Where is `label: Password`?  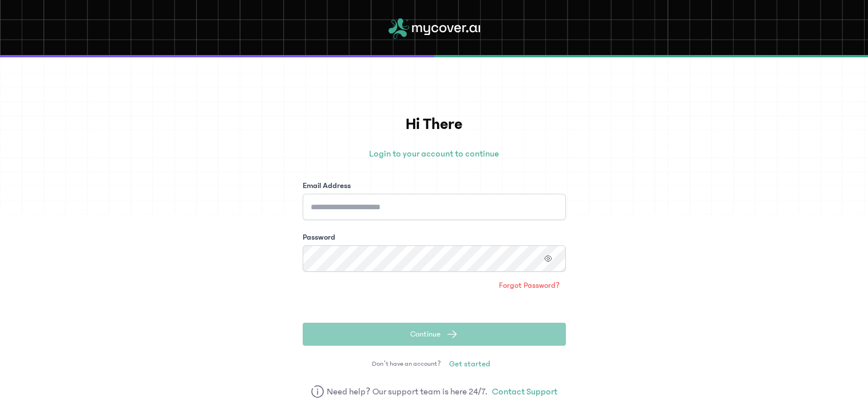 label: Password is located at coordinates (319, 237).